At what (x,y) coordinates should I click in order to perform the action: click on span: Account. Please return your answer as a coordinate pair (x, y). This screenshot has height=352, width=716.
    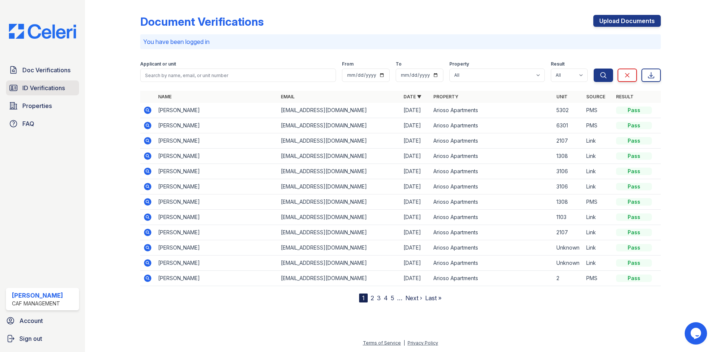
    Looking at the image, I should click on (31, 321).